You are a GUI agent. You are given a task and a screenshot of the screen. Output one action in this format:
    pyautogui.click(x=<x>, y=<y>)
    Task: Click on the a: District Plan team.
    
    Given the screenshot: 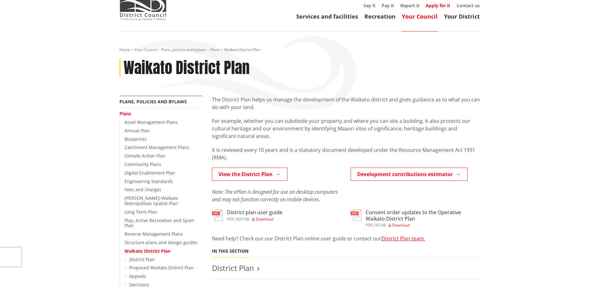 What is the action you would take?
    pyautogui.click(x=403, y=238)
    